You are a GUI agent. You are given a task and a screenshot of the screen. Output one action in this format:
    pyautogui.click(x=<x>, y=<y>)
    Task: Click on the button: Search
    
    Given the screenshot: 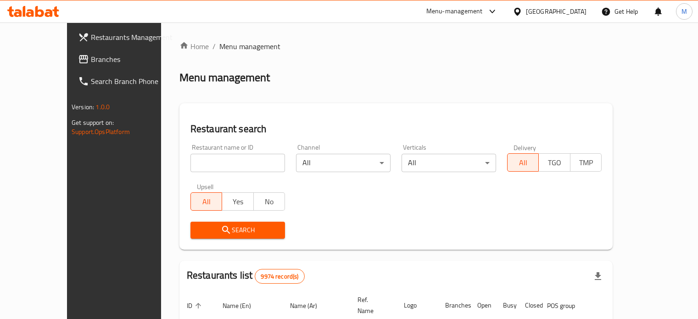 What is the action you would take?
    pyautogui.click(x=238, y=230)
    